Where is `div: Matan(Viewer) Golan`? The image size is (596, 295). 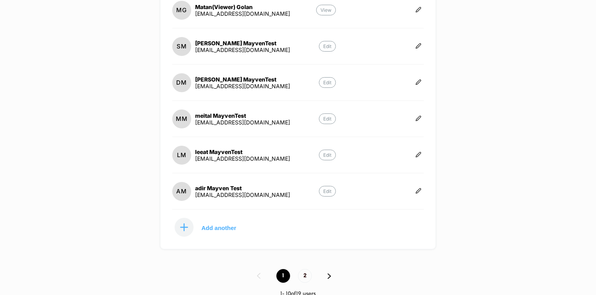
div: Matan(Viewer) Golan is located at coordinates (242, 7).